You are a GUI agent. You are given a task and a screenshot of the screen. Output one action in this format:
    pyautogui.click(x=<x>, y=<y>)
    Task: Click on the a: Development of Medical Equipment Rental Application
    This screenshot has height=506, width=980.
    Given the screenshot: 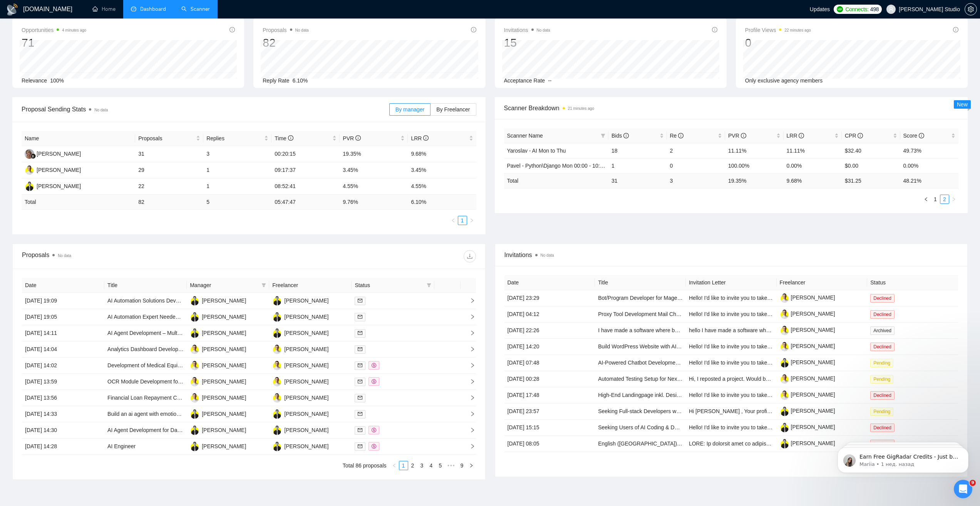 What is the action you would take?
    pyautogui.click(x=172, y=366)
    